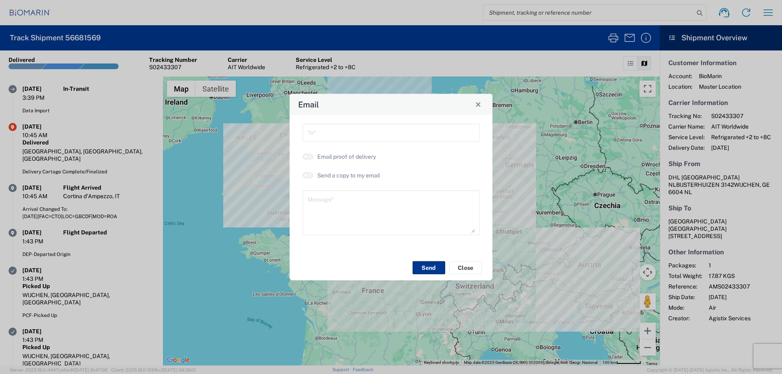 The image size is (782, 374). Describe the element at coordinates (308, 104) in the screenshot. I see `h4: Email` at that location.